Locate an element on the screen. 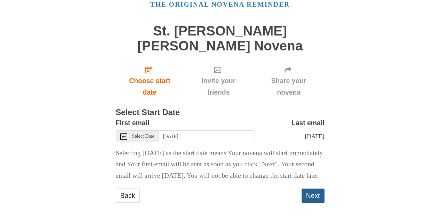 The height and width of the screenshot is (223, 440). a: Choose start date is located at coordinates (150, 81).